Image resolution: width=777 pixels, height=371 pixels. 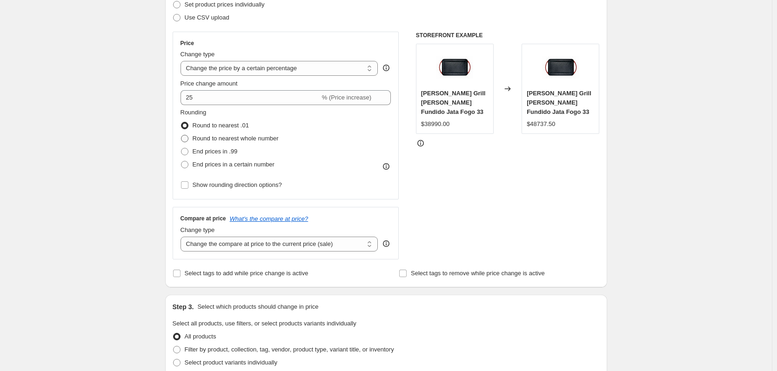 What do you see at coordinates (540, 124) in the screenshot?
I see `div: $48737.50` at bounding box center [540, 124].